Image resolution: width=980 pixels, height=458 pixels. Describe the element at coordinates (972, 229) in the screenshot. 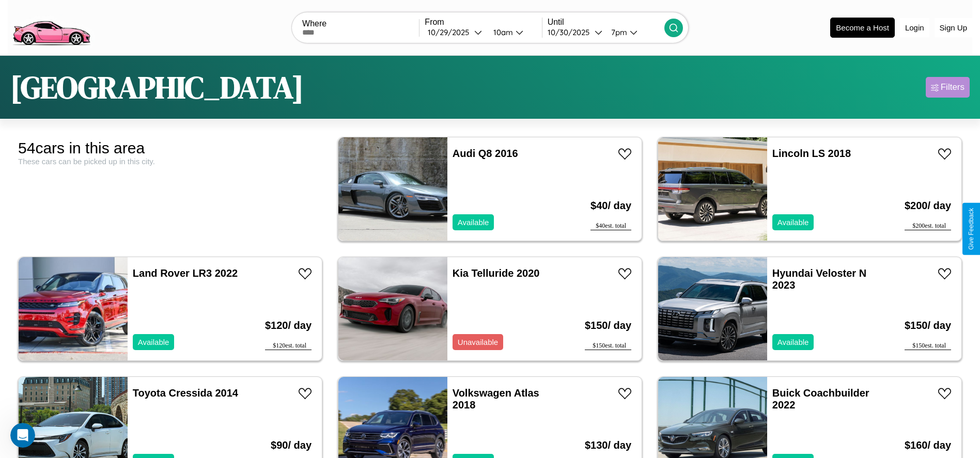

I see `div: Give Feedback` at that location.